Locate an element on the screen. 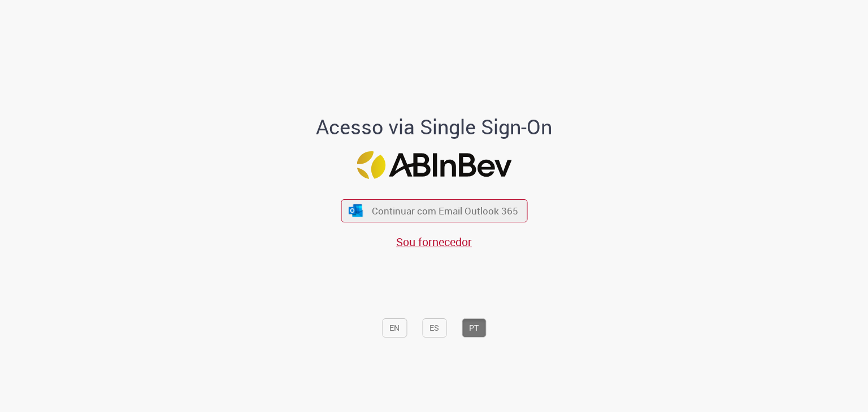  button: ES is located at coordinates (434, 328).